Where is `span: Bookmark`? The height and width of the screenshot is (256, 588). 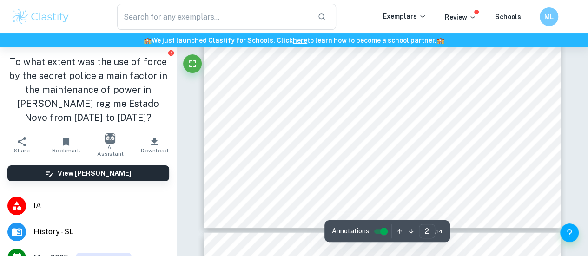
span: Bookmark is located at coordinates (66, 151).